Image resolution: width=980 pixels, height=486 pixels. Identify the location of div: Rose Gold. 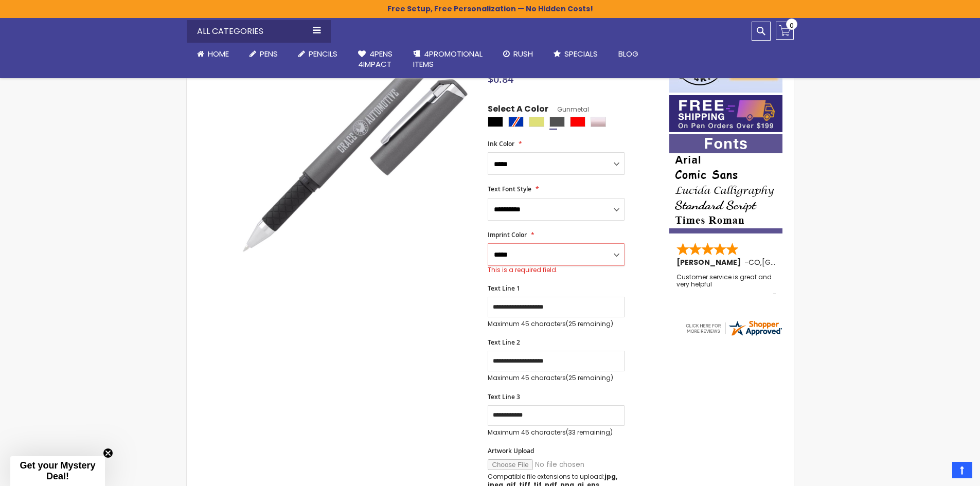
(599, 122).